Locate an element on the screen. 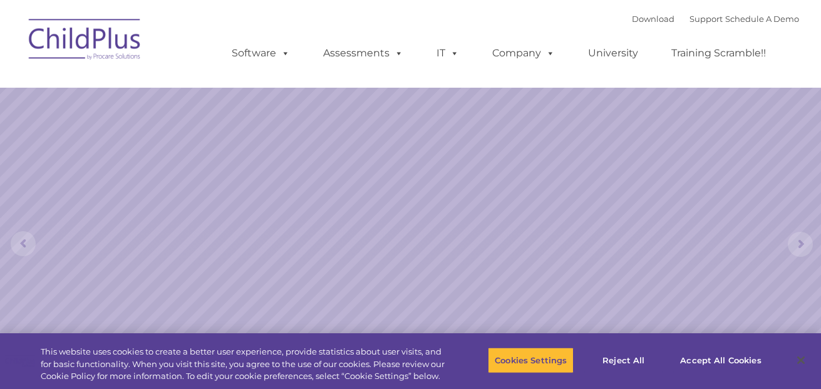 This screenshot has width=821, height=389. a: Assessments is located at coordinates (363, 53).